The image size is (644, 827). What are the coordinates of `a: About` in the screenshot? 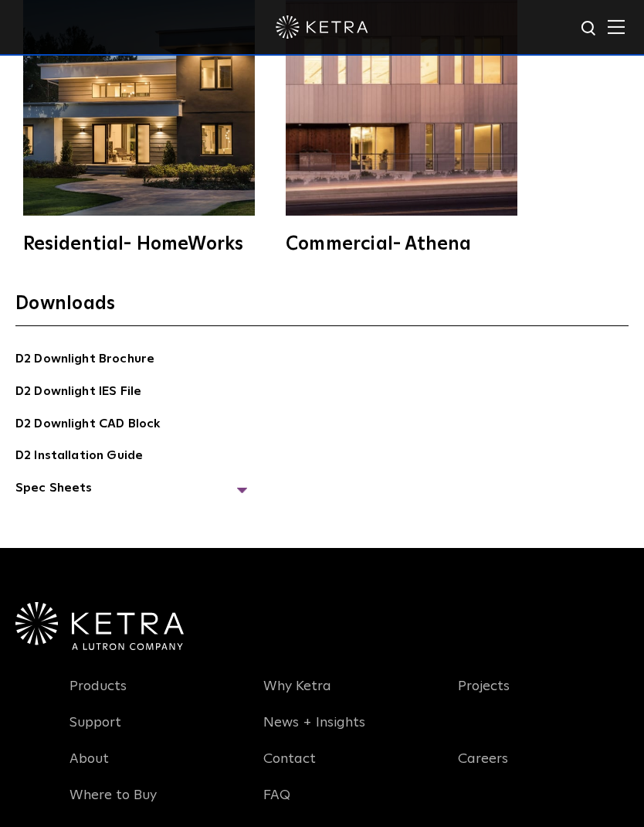 It's located at (89, 768).